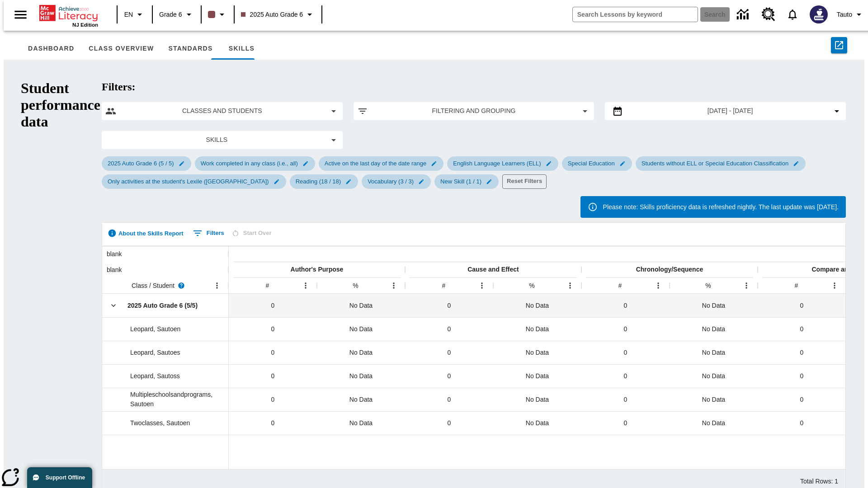  What do you see at coordinates (217, 140) in the screenshot?
I see `span: Skills` at bounding box center [217, 140].